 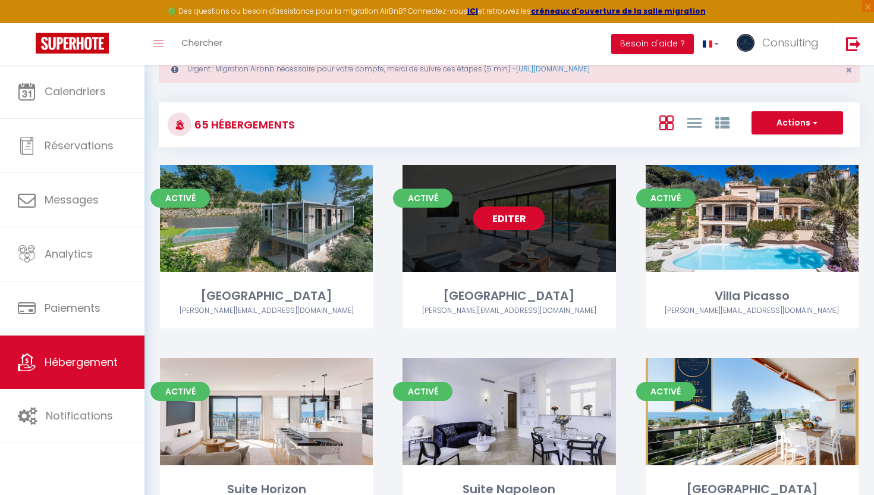 I want to click on img: Super Booking, so click(x=72, y=43).